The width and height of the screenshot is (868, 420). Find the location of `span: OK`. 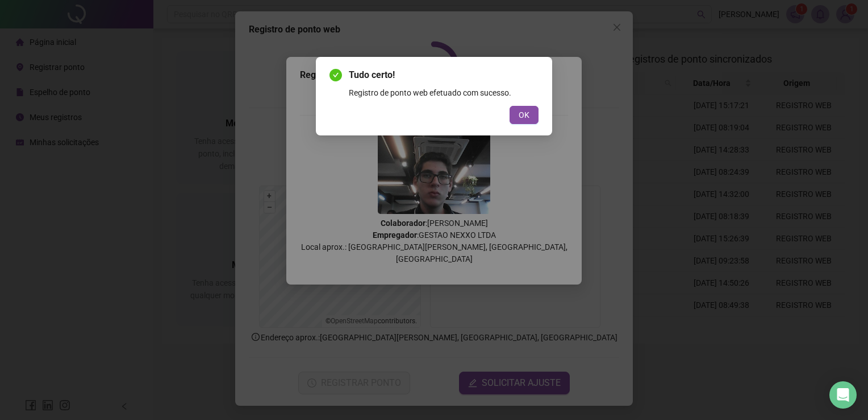

span: OK is located at coordinates (524, 115).